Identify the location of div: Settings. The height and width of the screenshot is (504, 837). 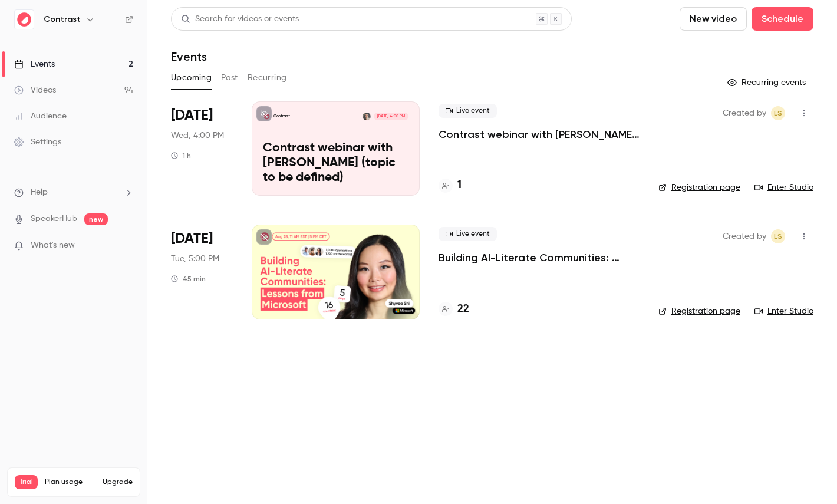
(37, 142).